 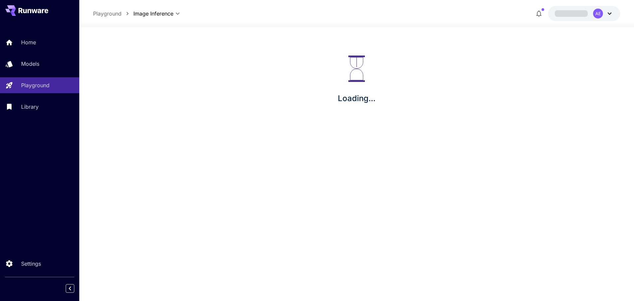 What do you see at coordinates (357, 98) in the screenshot?
I see `p: Loading...` at bounding box center [357, 98].